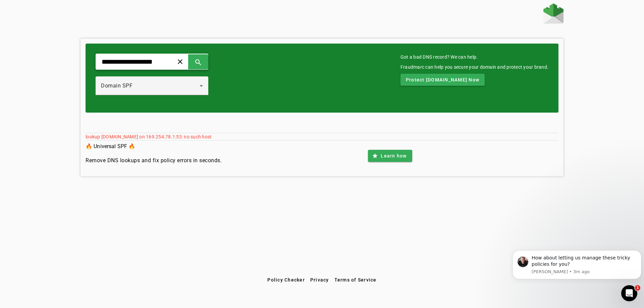 This screenshot has height=308, width=644. Describe the element at coordinates (67, 21) in the screenshot. I see `div: message notification from Keith, 3m ago. How about letting us manage these tricky policies for you?` at that location.